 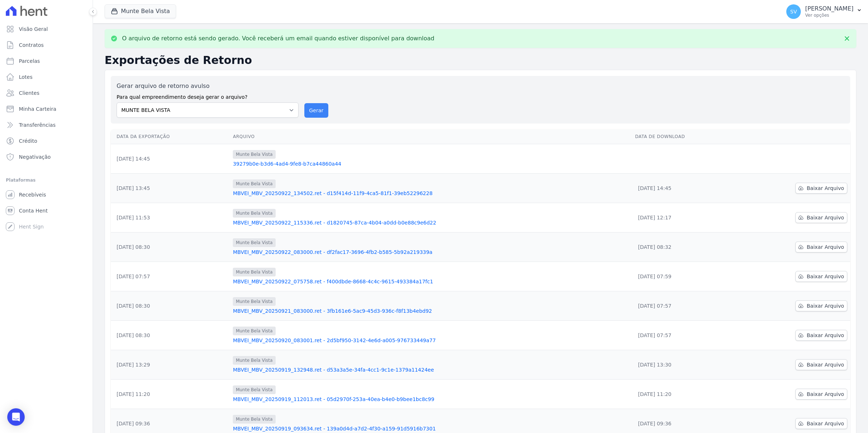 What do you see at coordinates (33, 211) in the screenshot?
I see `span: Conta Hent` at bounding box center [33, 211].